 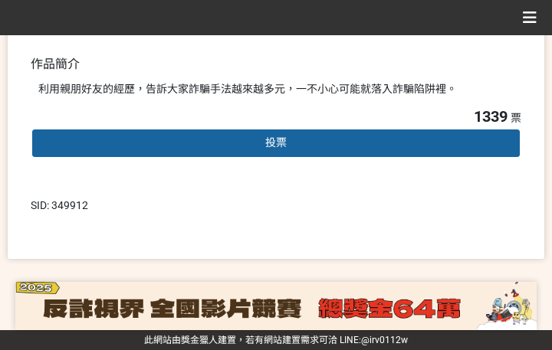 What do you see at coordinates (384, 340) in the screenshot?
I see `a: @irv0112w` at bounding box center [384, 340].